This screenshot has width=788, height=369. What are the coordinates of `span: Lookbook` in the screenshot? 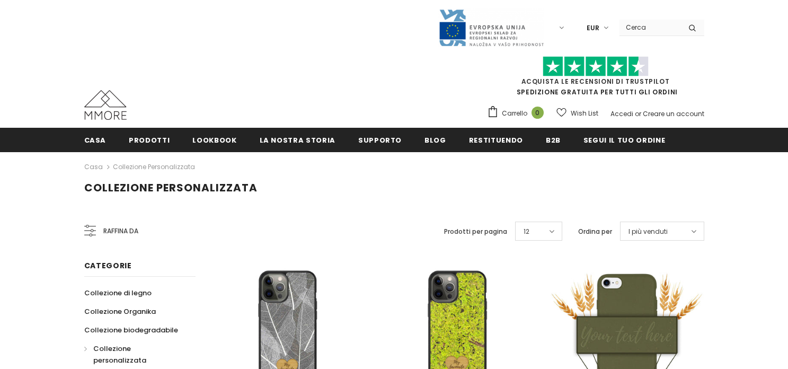 It's located at (214, 140).